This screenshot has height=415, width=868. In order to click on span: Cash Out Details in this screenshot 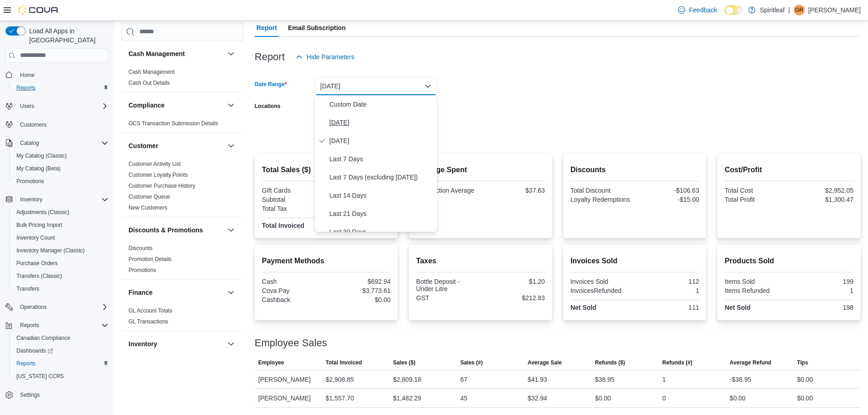, I will do `click(149, 83)`.